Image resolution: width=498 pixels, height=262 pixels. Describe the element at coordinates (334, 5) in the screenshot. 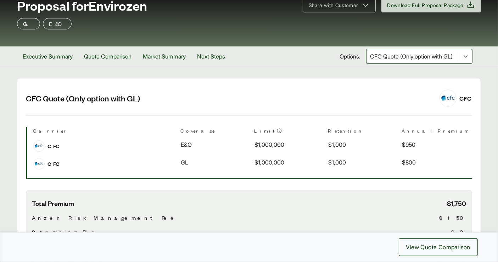

I see `span: Share with Customer` at that location.